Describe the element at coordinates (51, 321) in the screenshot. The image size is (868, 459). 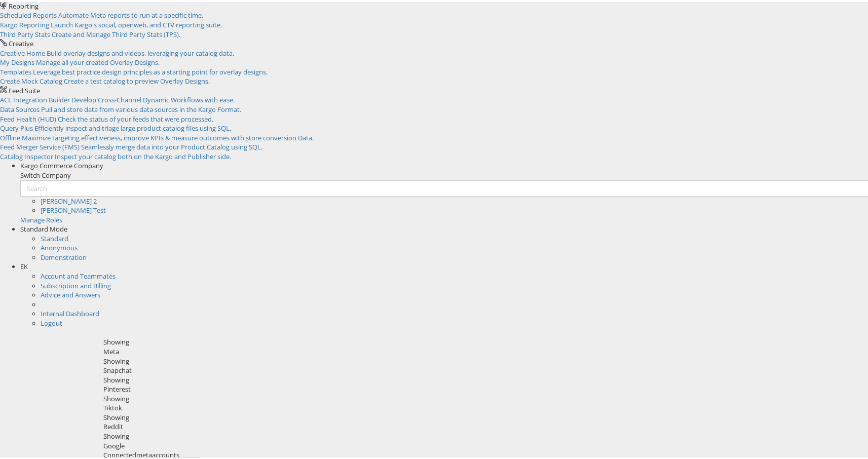
I see `a: Logout` at that location.